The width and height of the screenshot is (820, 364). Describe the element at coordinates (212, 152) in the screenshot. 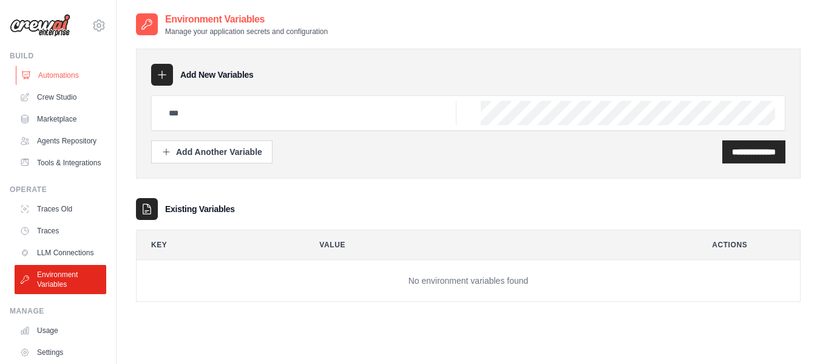

I see `button: Add Another Variable` at that location.